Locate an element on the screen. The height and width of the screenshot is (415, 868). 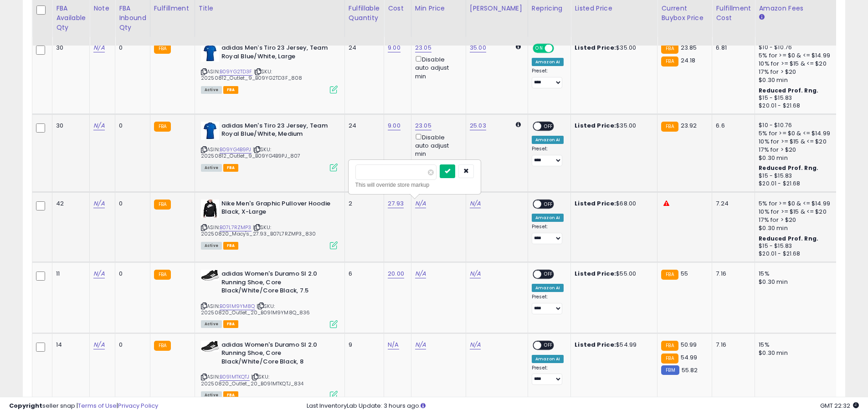
div: 14 is located at coordinates (70, 345).